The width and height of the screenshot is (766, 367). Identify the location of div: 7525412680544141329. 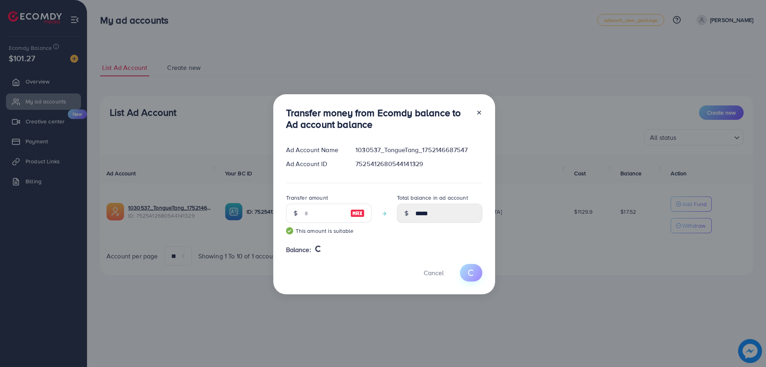
(419, 164).